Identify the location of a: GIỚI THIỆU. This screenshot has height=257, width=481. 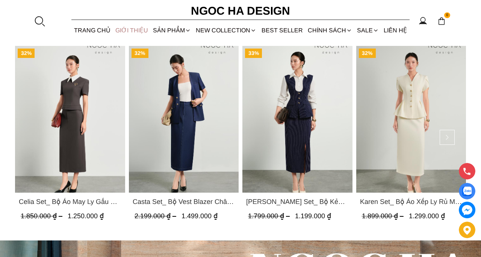
(131, 30).